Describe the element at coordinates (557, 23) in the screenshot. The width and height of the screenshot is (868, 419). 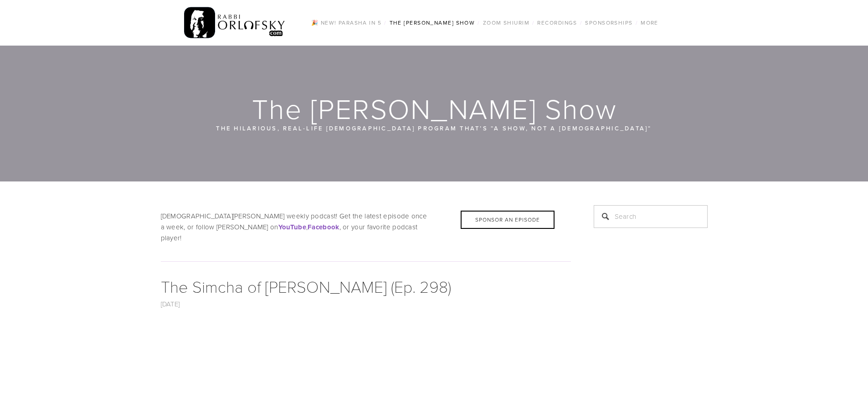
I see `a: Recordings` at that location.